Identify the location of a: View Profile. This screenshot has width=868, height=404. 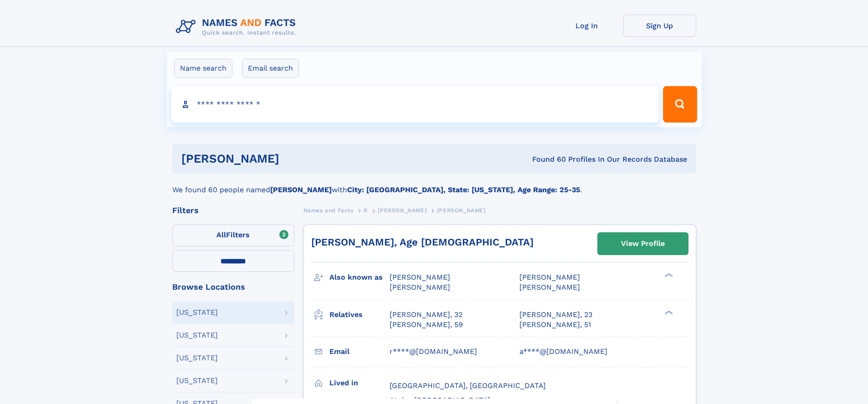
(643, 243).